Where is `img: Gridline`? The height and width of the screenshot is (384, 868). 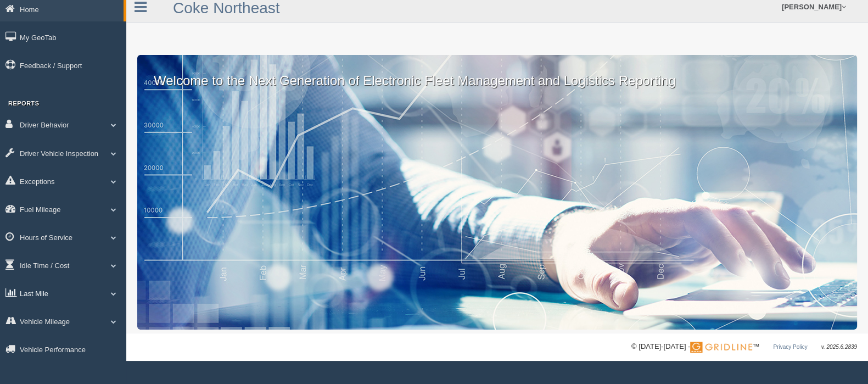
img: Gridline is located at coordinates (721, 347).